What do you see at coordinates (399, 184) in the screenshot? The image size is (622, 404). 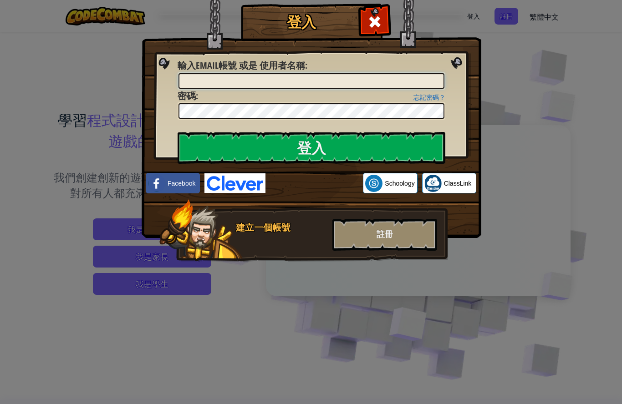 I see `span: Schoology` at bounding box center [399, 184].